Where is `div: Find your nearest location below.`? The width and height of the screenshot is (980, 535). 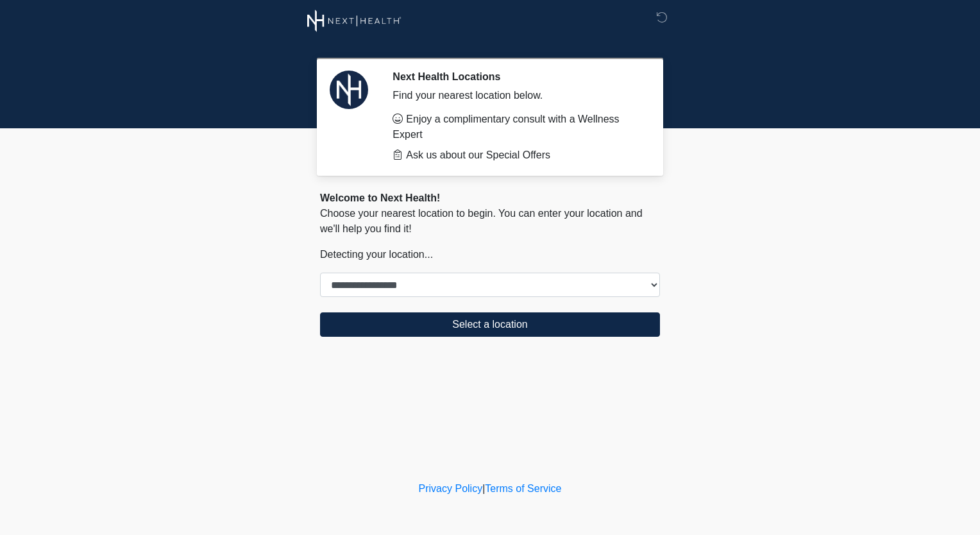
div: Find your nearest location below. is located at coordinates (516, 95).